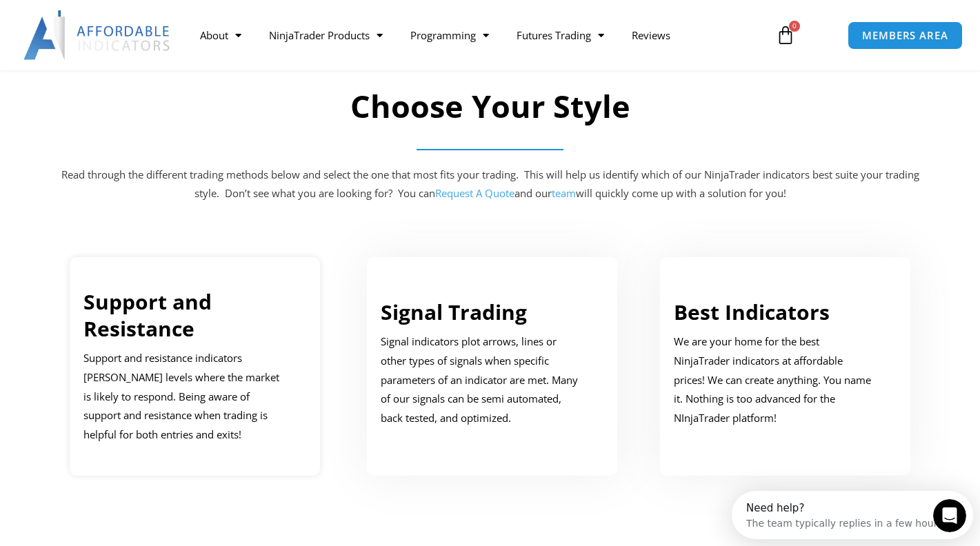 The image size is (980, 546). Describe the element at coordinates (475, 35) in the screenshot. I see `nav: Menu` at that location.